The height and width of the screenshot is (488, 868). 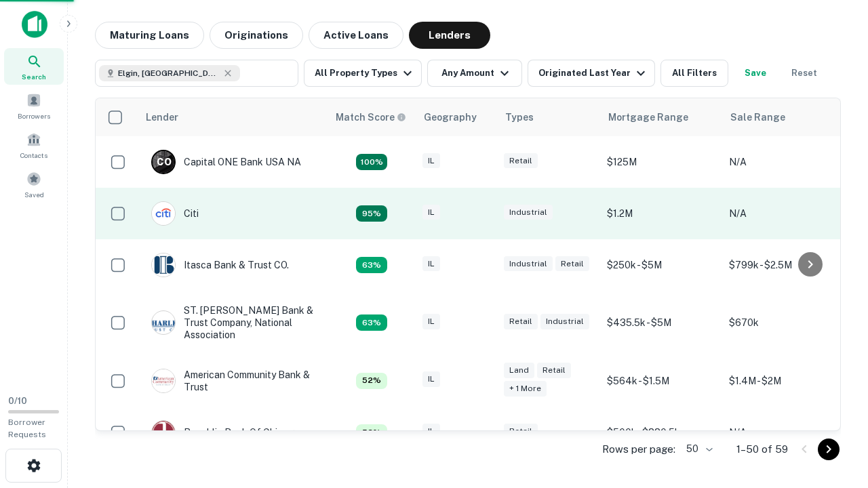 I want to click on div: 50, so click(x=698, y=449).